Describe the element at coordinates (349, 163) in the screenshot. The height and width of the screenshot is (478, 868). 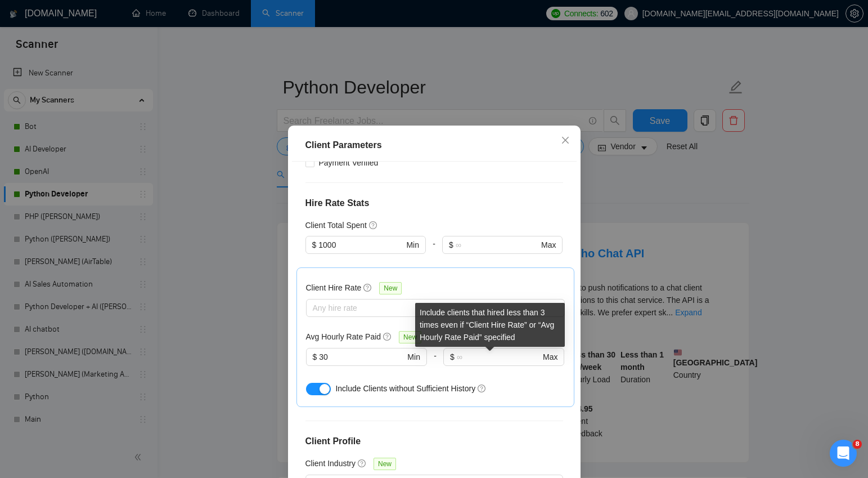
I see `span: Payment Verified` at that location.